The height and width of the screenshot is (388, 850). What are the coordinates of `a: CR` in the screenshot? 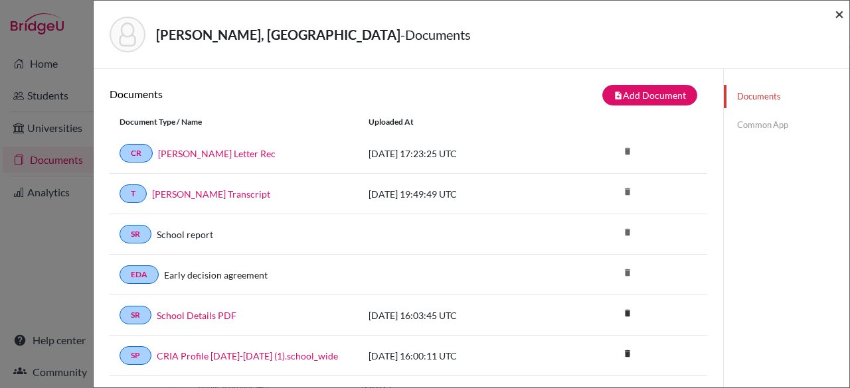 It's located at (136, 153).